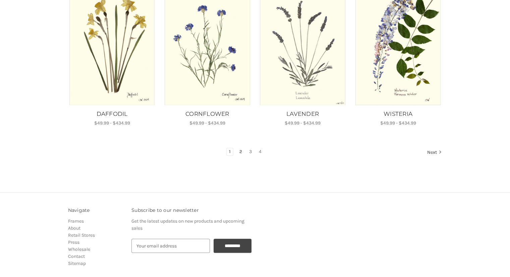  Describe the element at coordinates (241, 152) in the screenshot. I see `a: Page 2 of 4` at that location.